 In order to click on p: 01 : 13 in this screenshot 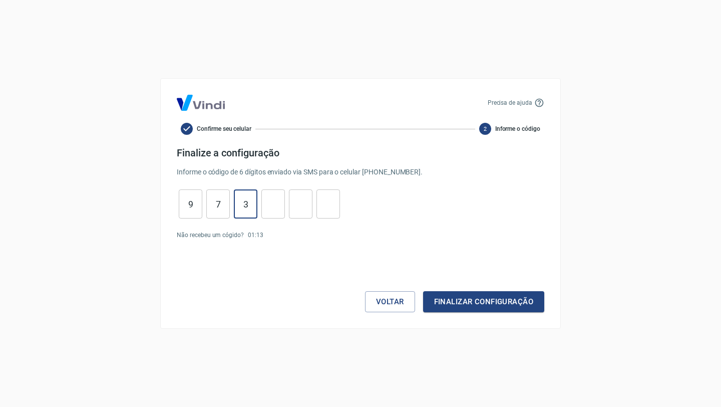, I will do `click(255, 235)`.